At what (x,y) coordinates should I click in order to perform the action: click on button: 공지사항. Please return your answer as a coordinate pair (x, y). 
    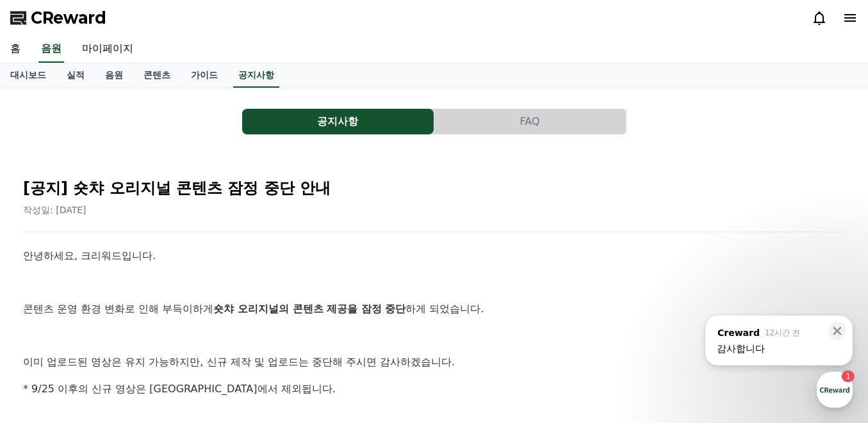
    Looking at the image, I should click on (337, 122).